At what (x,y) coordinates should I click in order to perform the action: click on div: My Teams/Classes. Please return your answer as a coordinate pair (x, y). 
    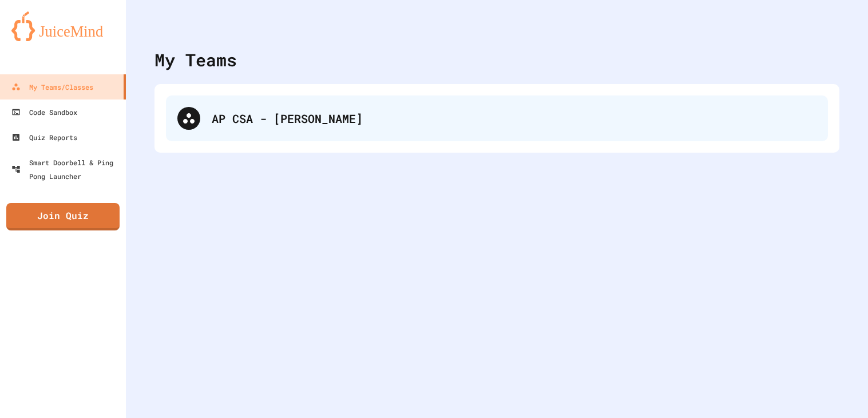
    Looking at the image, I should click on (52, 87).